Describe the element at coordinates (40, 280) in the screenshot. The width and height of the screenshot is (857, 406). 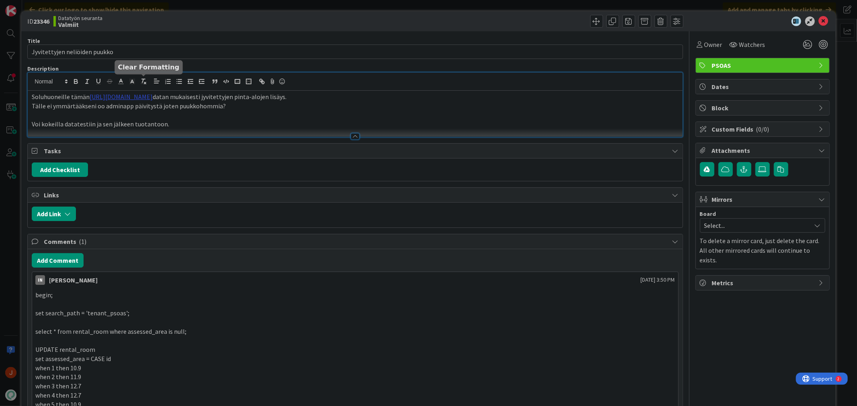
I see `div: IN` at that location.